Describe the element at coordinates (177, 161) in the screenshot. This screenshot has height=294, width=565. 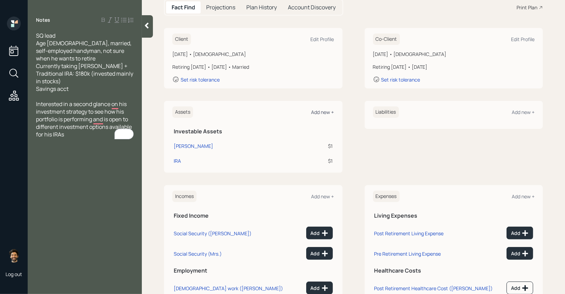
I see `div: IRA` at that location.